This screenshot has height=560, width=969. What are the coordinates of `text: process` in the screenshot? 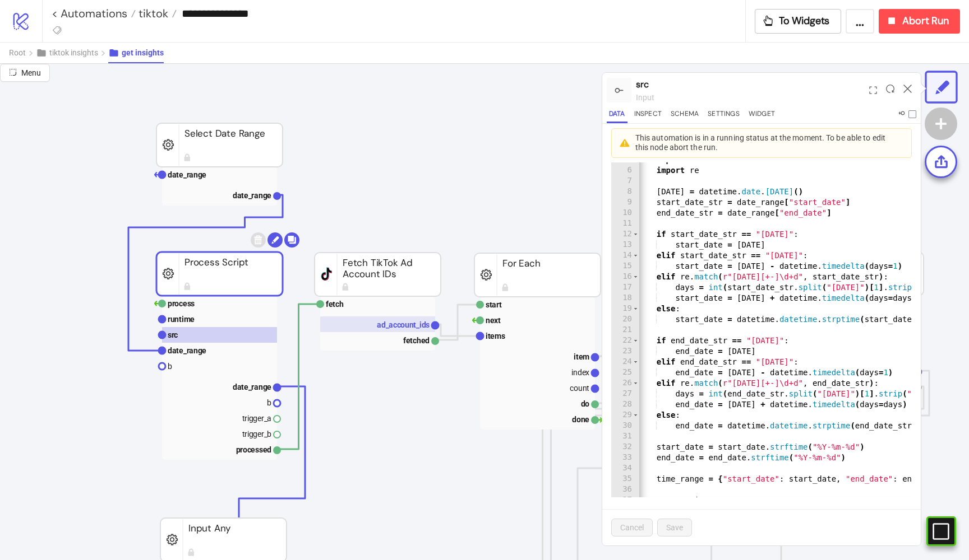 It's located at (181, 303).